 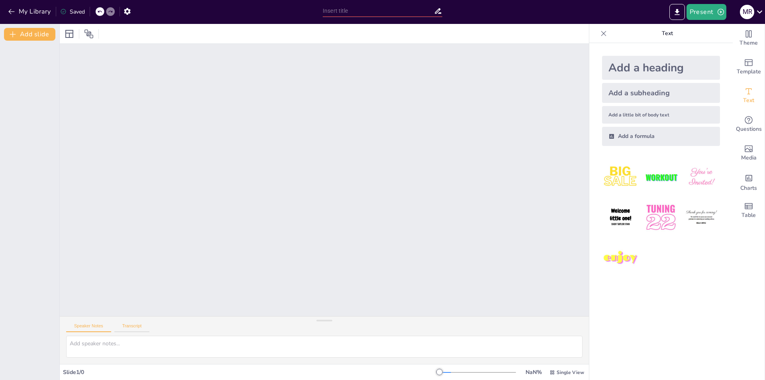 I want to click on button: Add slide, so click(x=29, y=34).